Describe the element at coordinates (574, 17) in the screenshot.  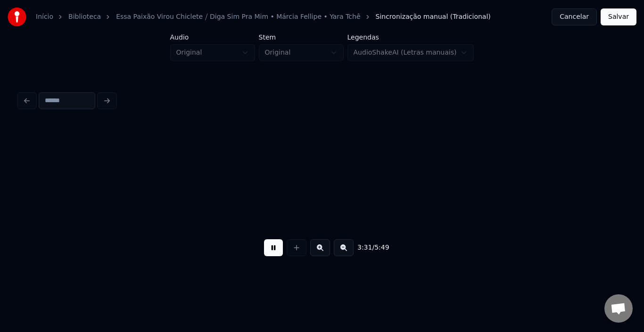
I see `button: Cancelar` at that location.